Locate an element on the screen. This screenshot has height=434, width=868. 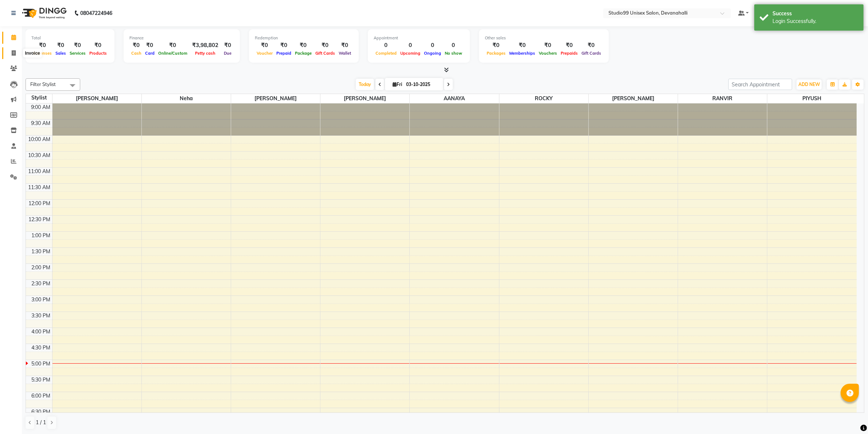
div: 10:00 AM is located at coordinates (40, 139).